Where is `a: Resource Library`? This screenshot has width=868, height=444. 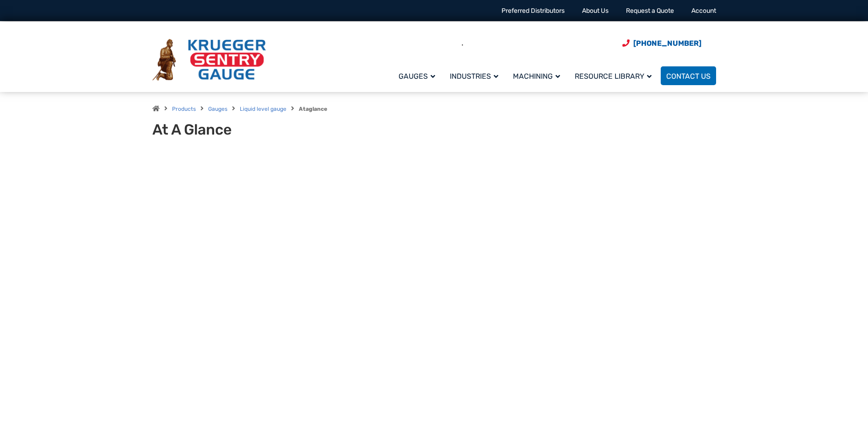 a: Resource Library is located at coordinates (615, 76).